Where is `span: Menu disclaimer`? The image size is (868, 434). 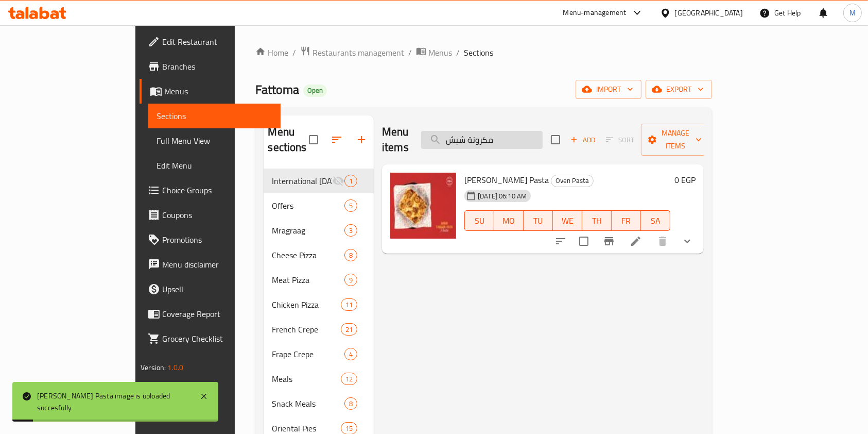 span: Menu disclaimer is located at coordinates (217, 264).